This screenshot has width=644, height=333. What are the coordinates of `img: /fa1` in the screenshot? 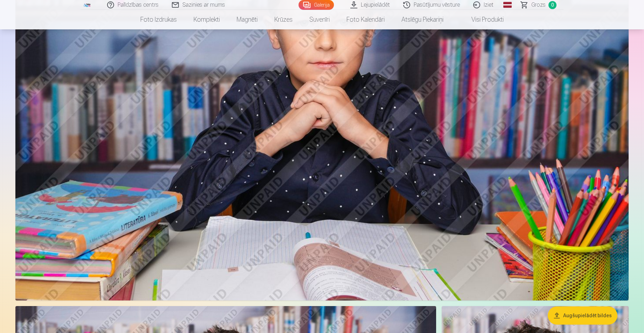 It's located at (87, 5).